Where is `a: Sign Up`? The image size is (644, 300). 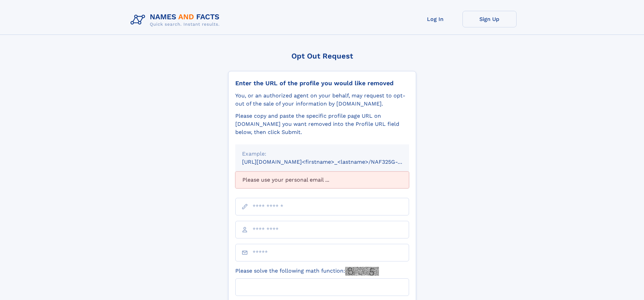
a: Sign Up is located at coordinates (490, 19).